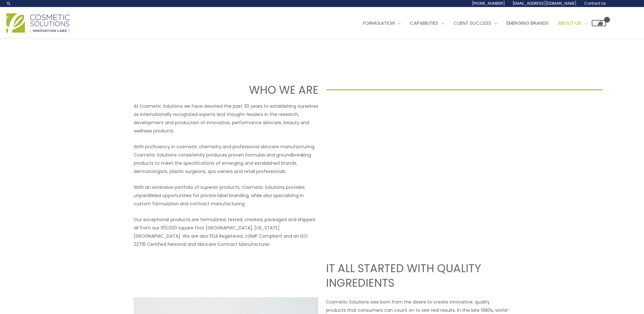  Describe the element at coordinates (475, 23) in the screenshot. I see `a: Client Success` at that location.